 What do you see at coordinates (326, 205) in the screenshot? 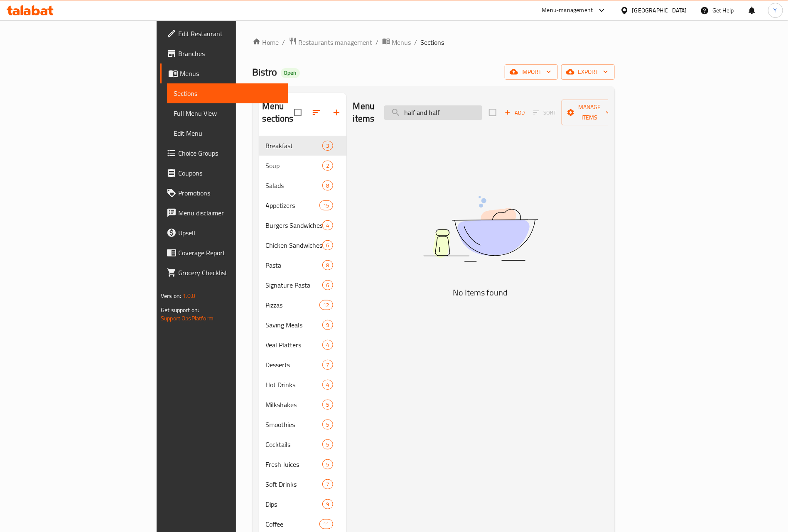
I see `span: 15` at bounding box center [326, 205].